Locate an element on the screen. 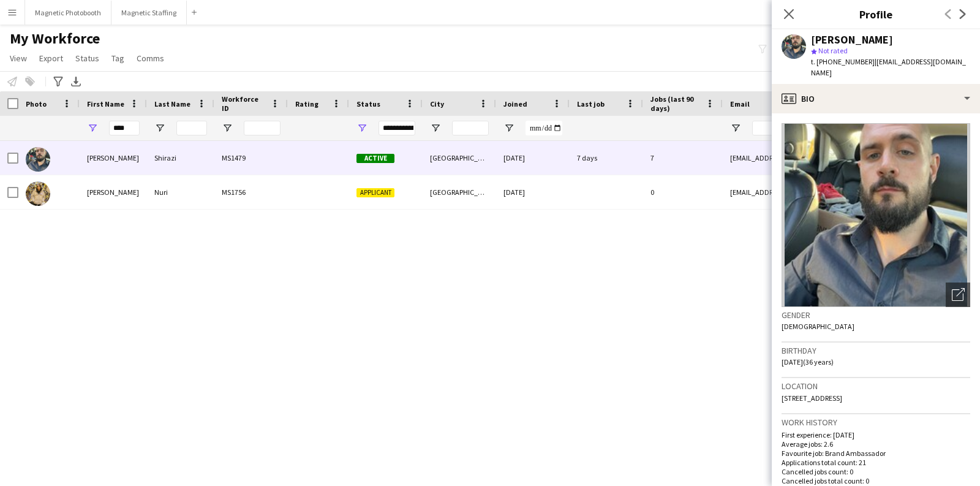  img: Amir-Sebastien Shirazi is located at coordinates (38, 159).